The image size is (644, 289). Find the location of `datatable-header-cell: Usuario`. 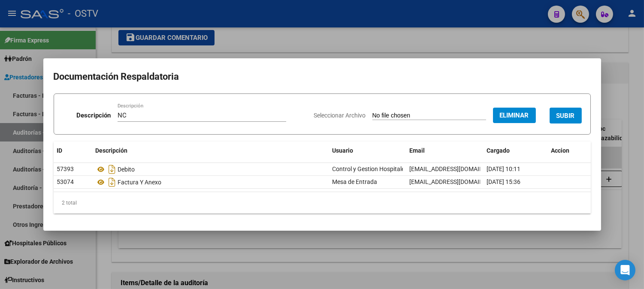

datatable-header-cell: Usuario is located at coordinates (368, 151).